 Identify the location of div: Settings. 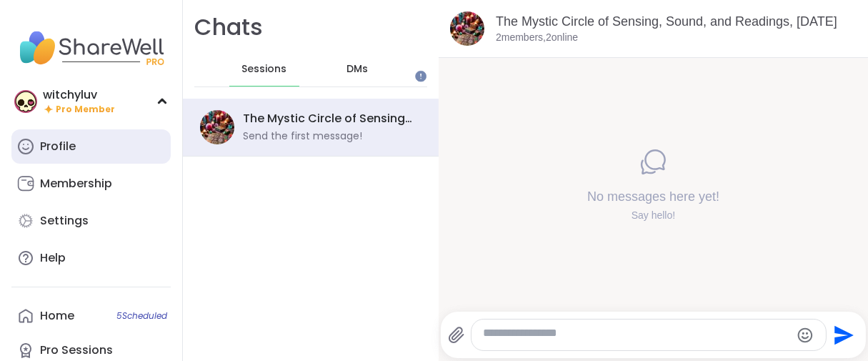
(65, 221).